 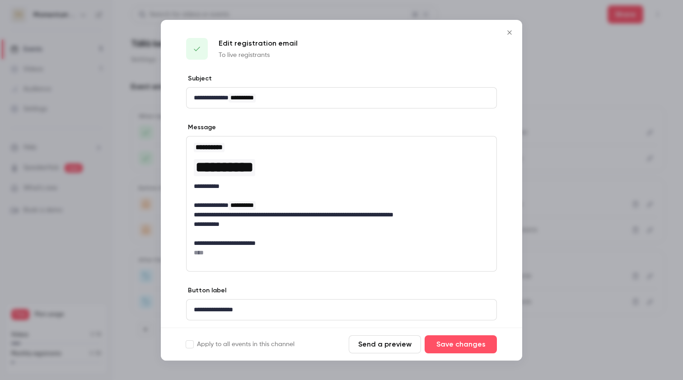 I want to click on button: Close, so click(x=509, y=33).